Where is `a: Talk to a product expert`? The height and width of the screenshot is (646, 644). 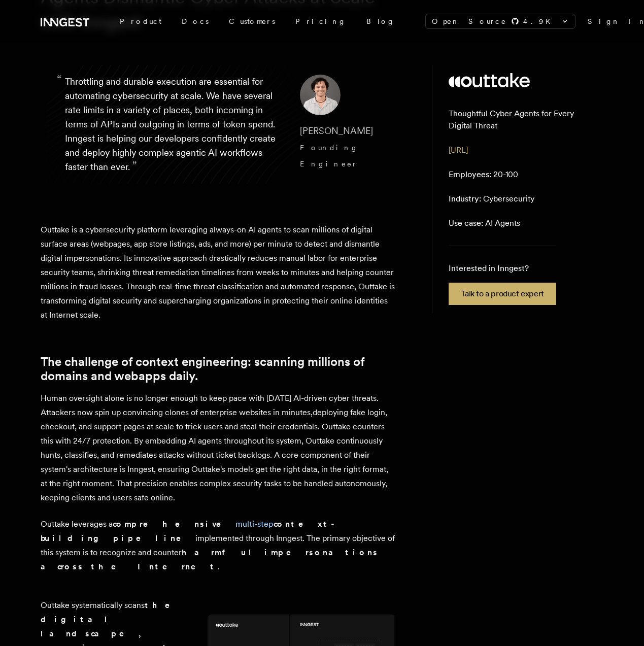 a: Talk to a product expert is located at coordinates (502, 294).